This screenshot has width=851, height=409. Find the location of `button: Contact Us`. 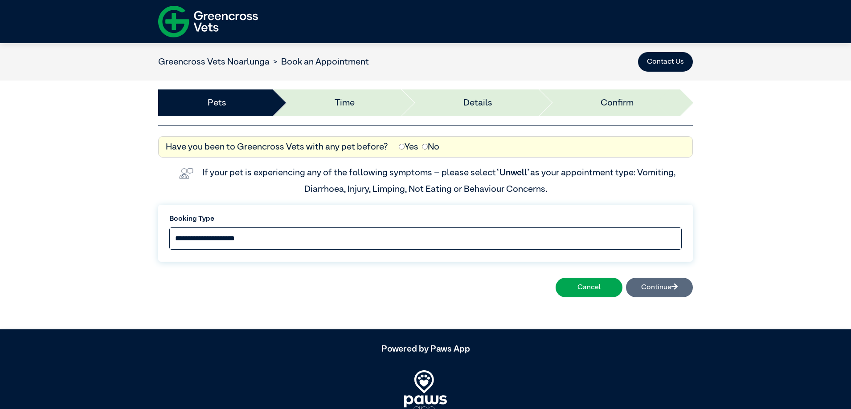

button: Contact Us is located at coordinates (665, 62).